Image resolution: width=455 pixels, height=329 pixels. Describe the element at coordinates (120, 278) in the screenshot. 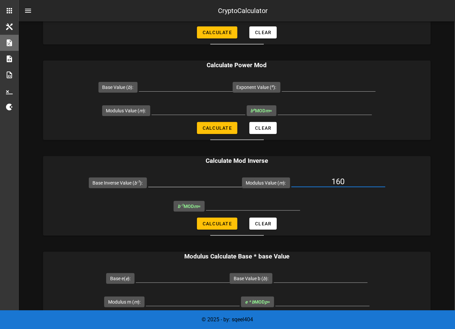

I see `label: Base e( ):` at that location.